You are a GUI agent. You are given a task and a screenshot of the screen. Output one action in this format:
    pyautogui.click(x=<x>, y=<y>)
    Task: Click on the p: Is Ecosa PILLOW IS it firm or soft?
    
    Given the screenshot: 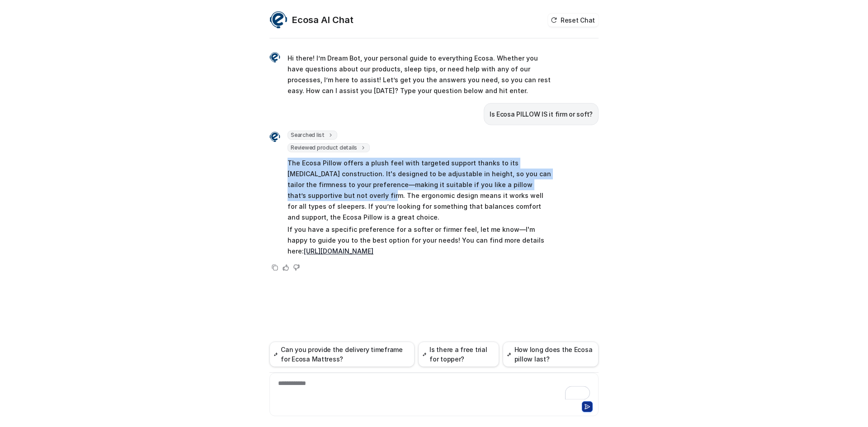 What is the action you would take?
    pyautogui.click(x=541, y=114)
    